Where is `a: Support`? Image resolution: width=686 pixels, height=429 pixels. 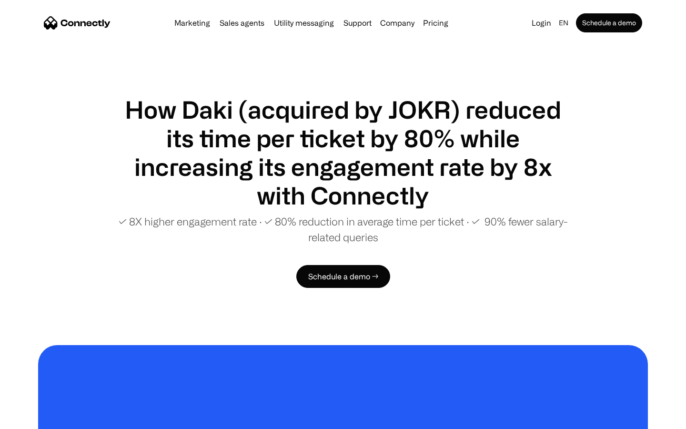
a: Support is located at coordinates (357, 23).